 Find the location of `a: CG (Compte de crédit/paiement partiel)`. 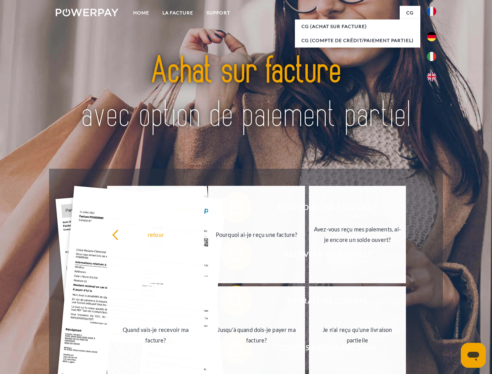

a: CG (Compte de crédit/paiement partiel) is located at coordinates (358, 41).